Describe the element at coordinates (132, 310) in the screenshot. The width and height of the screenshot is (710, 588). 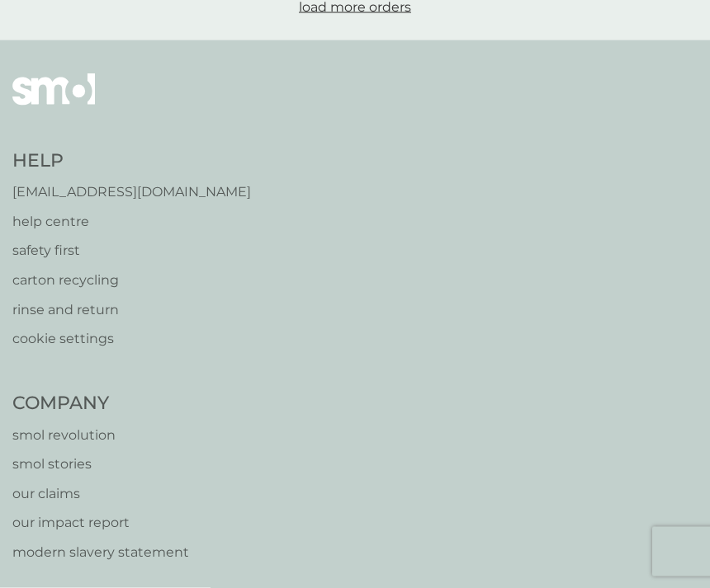
I see `p: rinse and return` at that location.